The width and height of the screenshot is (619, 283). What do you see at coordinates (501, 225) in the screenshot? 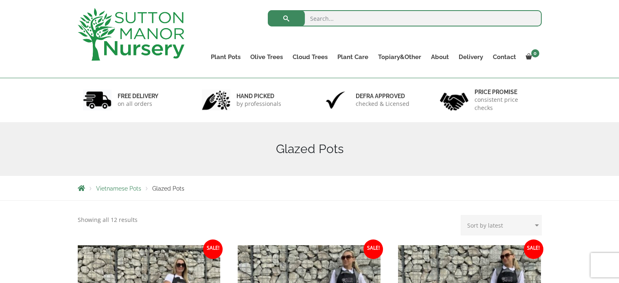
I see `select: Shop order` at bounding box center [501, 225].